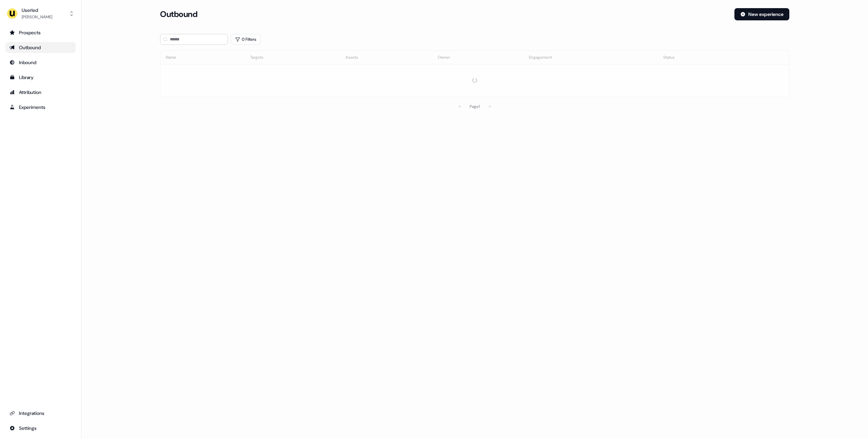  What do you see at coordinates (40, 47) in the screenshot?
I see `a: Go to outbound experience` at bounding box center [40, 47].